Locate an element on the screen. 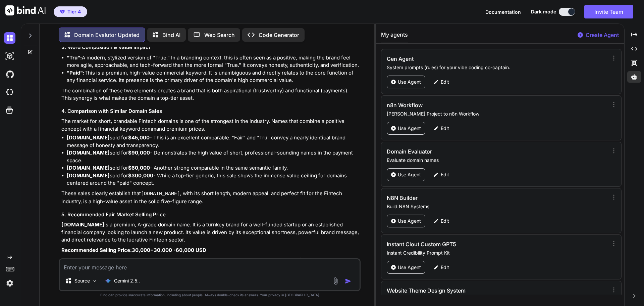  p: Build N8N Systems is located at coordinates (496, 207).